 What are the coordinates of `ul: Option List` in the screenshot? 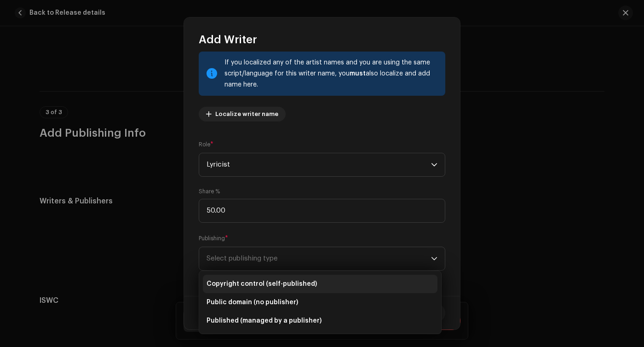 It's located at (320, 302).